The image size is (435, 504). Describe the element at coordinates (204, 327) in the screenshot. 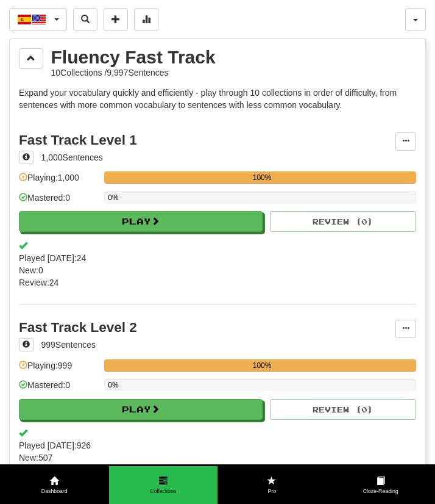

I see `div: Fast Track Level 2` at that location.